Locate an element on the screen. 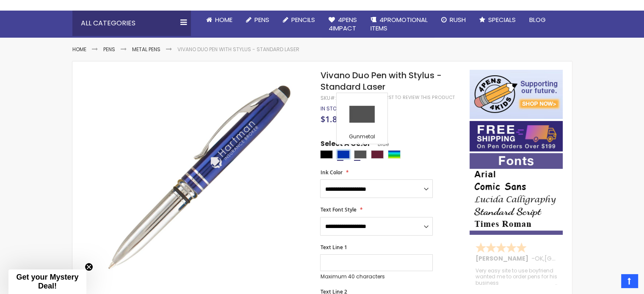  div: Very easy site to use boyfriend wanted me to order pens for his business is located at coordinates (517, 277).